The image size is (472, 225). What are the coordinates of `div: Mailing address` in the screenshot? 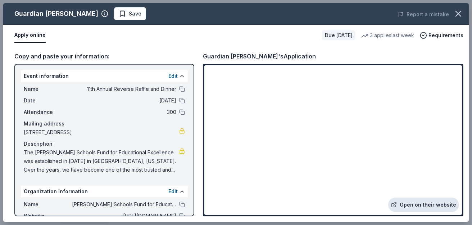 It's located at (104, 123).